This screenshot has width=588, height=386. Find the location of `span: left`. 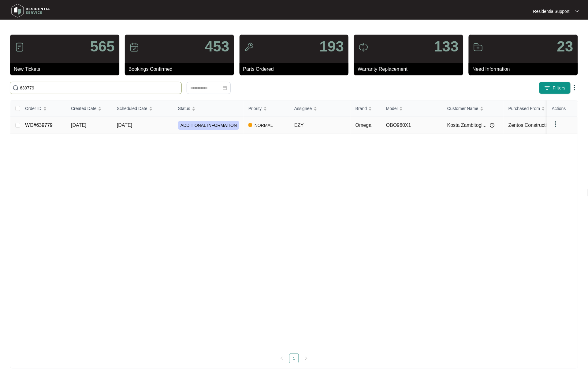

span: left is located at coordinates (282, 358).